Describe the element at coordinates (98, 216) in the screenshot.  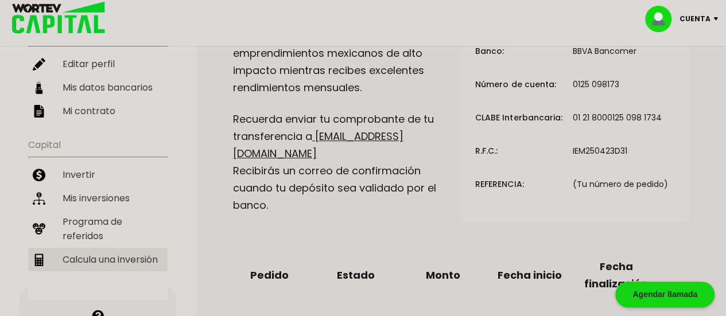
I see `ul: Capital` at that location.